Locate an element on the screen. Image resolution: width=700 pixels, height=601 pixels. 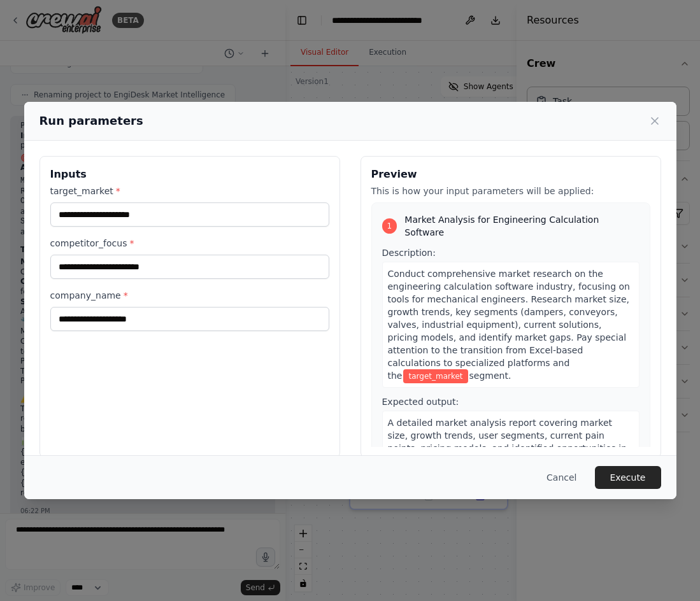
h3: Preview is located at coordinates (511, 174).